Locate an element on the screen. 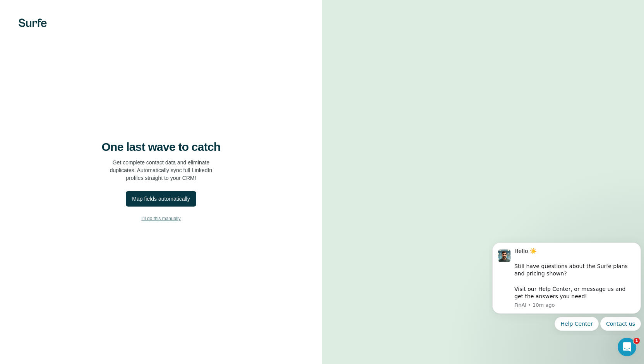  img: Profile image for FinAI is located at coordinates (15, 20).